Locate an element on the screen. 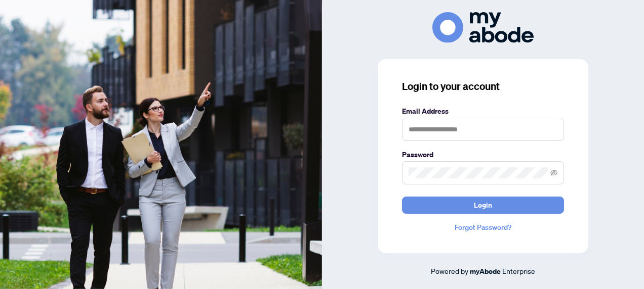  label: Email Address is located at coordinates (483, 112).